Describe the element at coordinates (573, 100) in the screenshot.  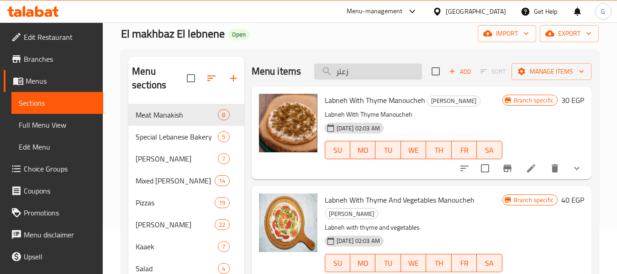
I see `h6: 30 EGP` at that location.